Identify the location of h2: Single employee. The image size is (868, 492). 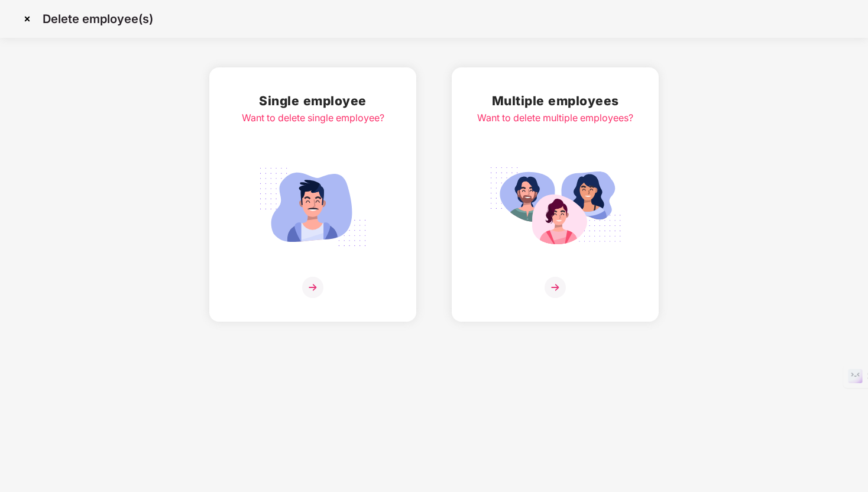
(313, 100).